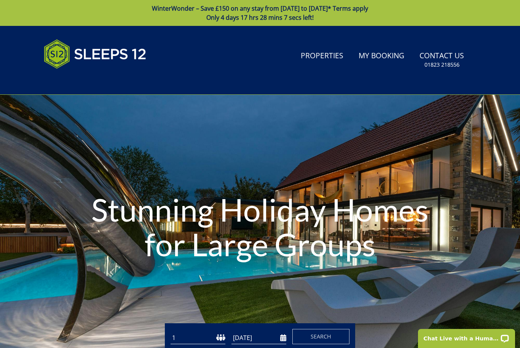  What do you see at coordinates (442, 65) in the screenshot?
I see `small: 01823 218556` at bounding box center [442, 65].